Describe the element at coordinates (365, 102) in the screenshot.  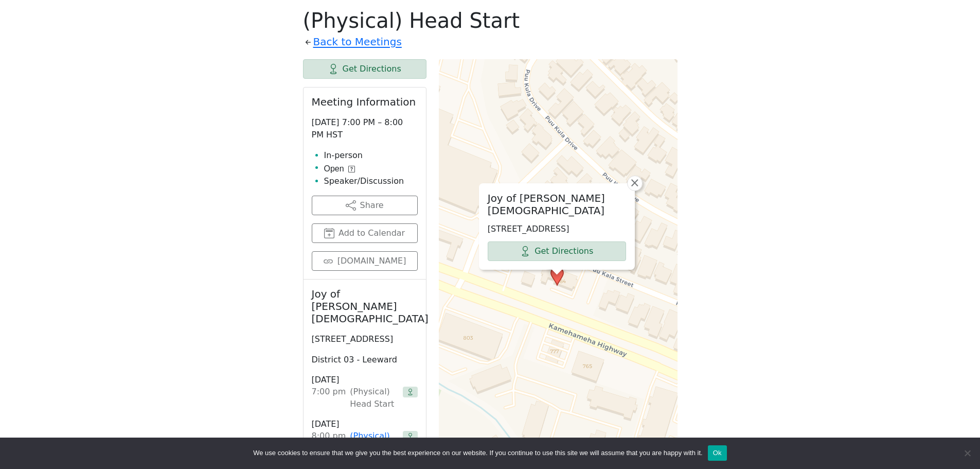
I see `h2: Meeting Information` at that location.